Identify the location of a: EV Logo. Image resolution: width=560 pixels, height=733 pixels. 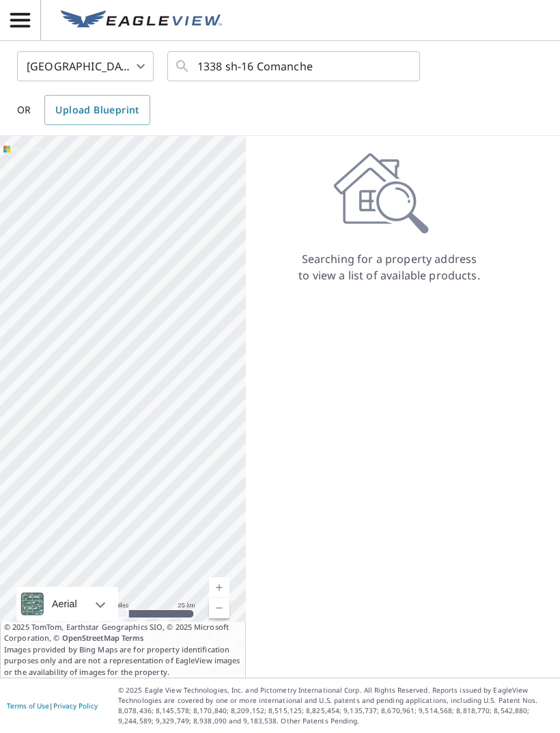
(141, 21).